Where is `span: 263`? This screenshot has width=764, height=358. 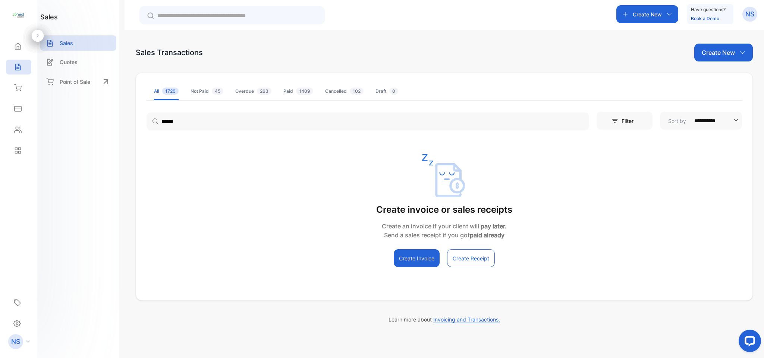
span: 263 is located at coordinates (264, 91).